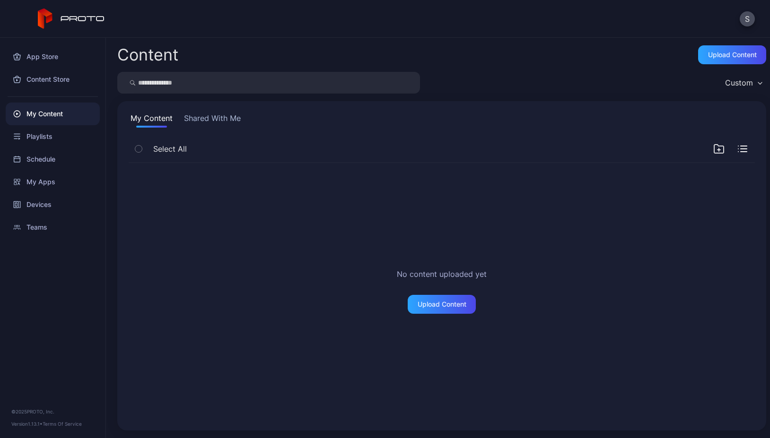 The image size is (770, 438). What do you see at coordinates (148, 55) in the screenshot?
I see `div: Content` at bounding box center [148, 55].